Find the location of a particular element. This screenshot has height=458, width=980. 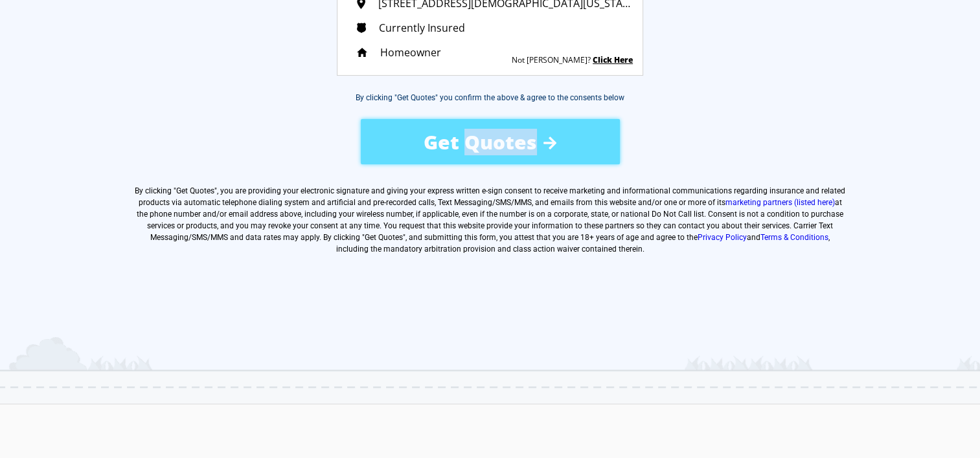

a: Privacy Policy is located at coordinates (722, 237).